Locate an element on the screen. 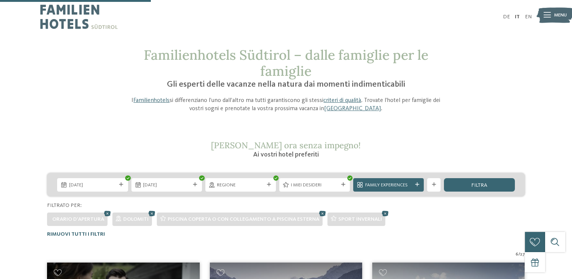 Image resolution: width=572 pixels, height=279 pixels. span: Gli esperti delle vacanze nella natura dai momenti indimenticabili is located at coordinates (286, 84).